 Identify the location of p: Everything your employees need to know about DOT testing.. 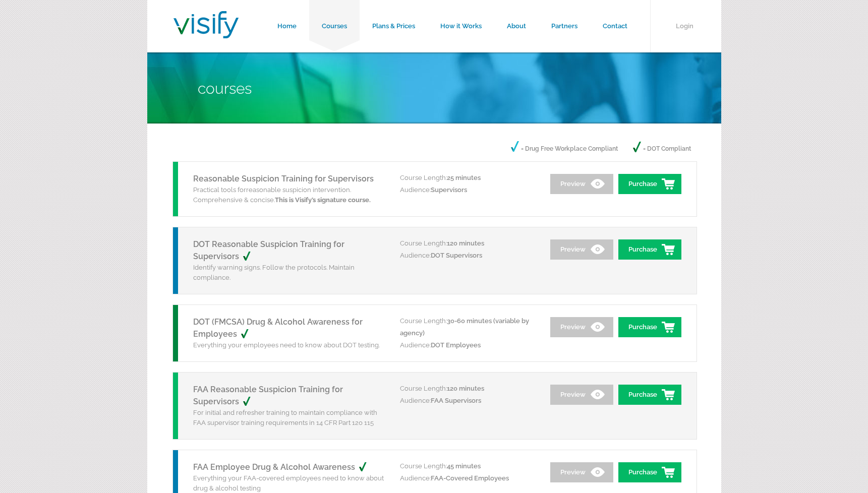
(289, 345).